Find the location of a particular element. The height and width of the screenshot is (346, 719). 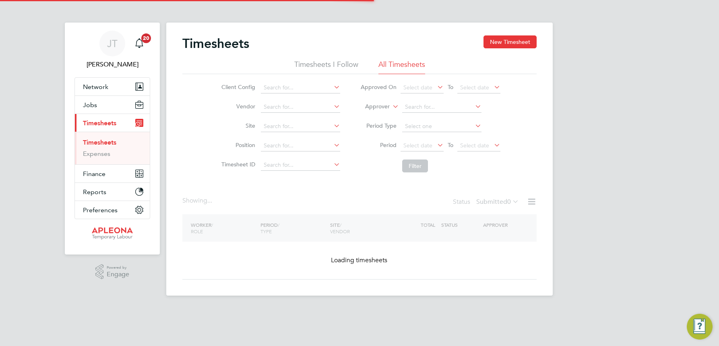

div: Showing is located at coordinates (198, 200).